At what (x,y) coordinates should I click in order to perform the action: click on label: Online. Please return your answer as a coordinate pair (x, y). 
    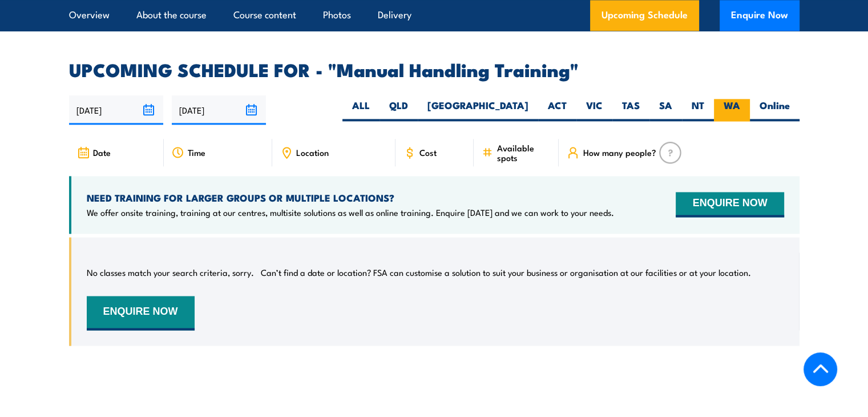
    Looking at the image, I should click on (775, 109).